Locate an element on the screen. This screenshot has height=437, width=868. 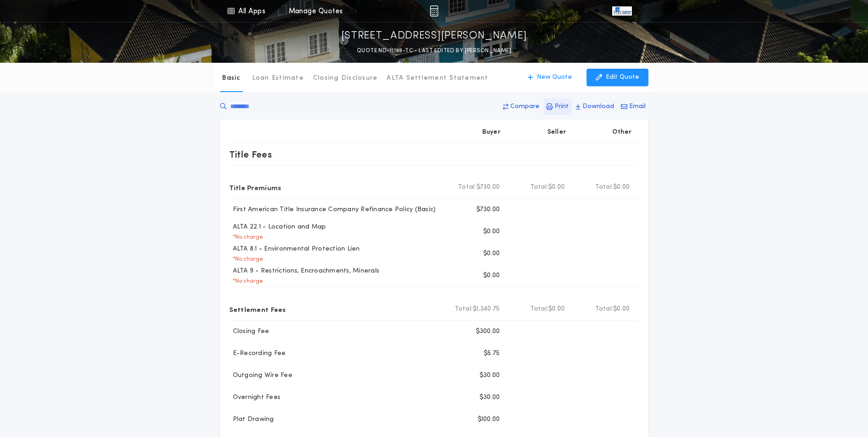
p: Title Fees is located at coordinates (251, 154).